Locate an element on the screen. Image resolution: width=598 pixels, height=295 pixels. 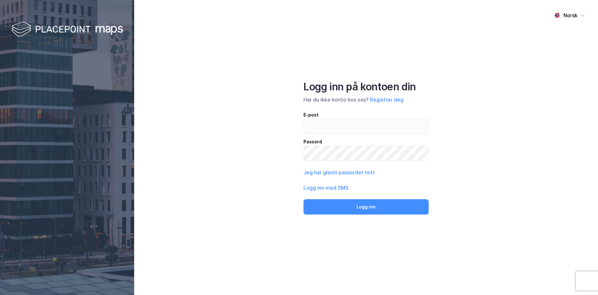
button: Jeg har glemt passordet mitt is located at coordinates (339, 172).